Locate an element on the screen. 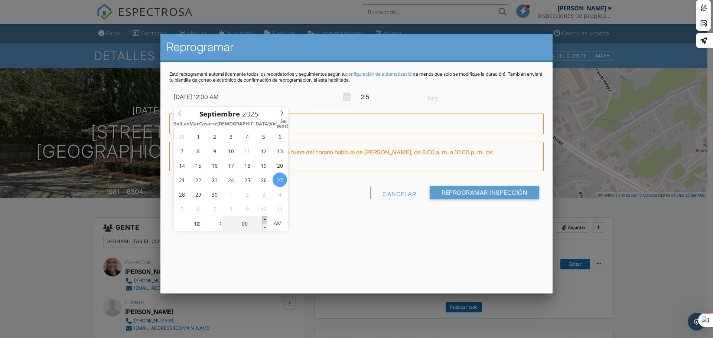 This screenshot has width=713, height=338. span: 8 de octubre de 2025 is located at coordinates (231, 209).